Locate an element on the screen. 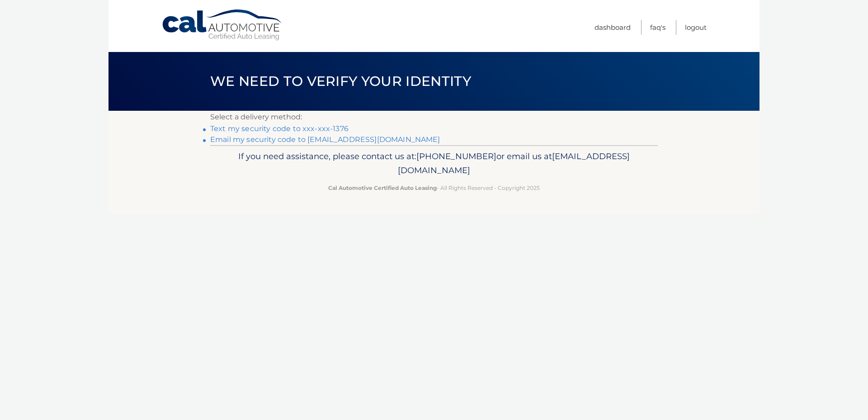  p: If you need assistance, please contact us at: or email us at is located at coordinates (434, 164).